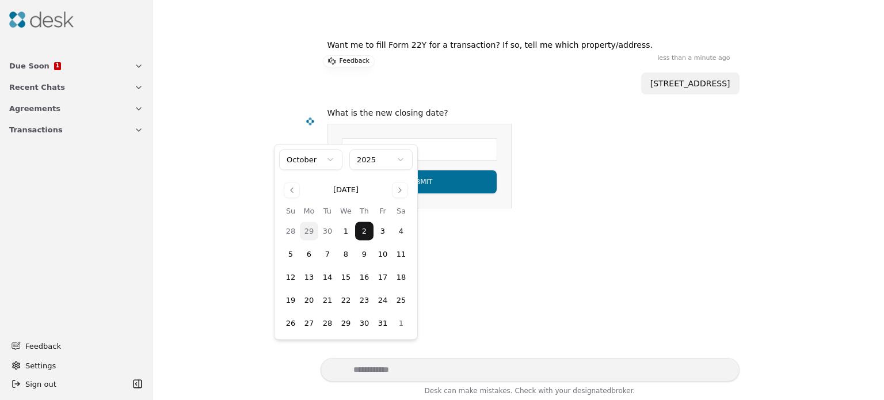  Describe the element at coordinates (346, 277) in the screenshot. I see `button: 15` at that location.